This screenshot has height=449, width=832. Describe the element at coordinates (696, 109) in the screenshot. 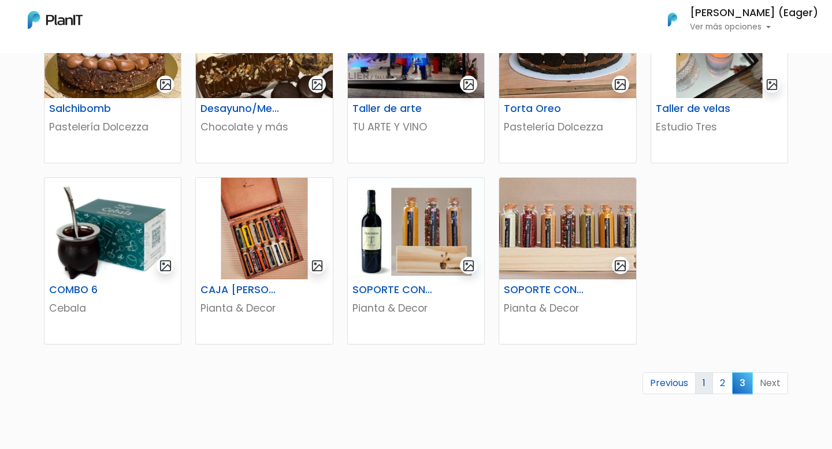

I see `h6: Taller de velas` at that location.